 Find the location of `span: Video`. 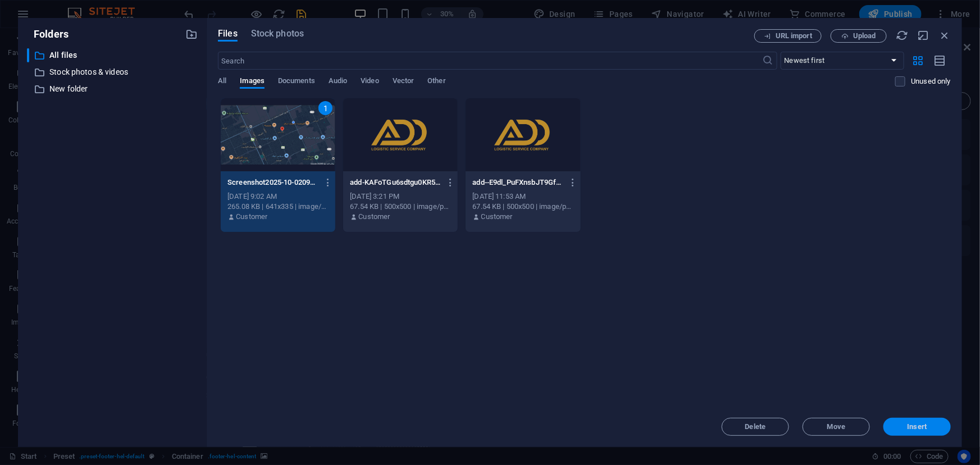

span: Video is located at coordinates (369, 82).